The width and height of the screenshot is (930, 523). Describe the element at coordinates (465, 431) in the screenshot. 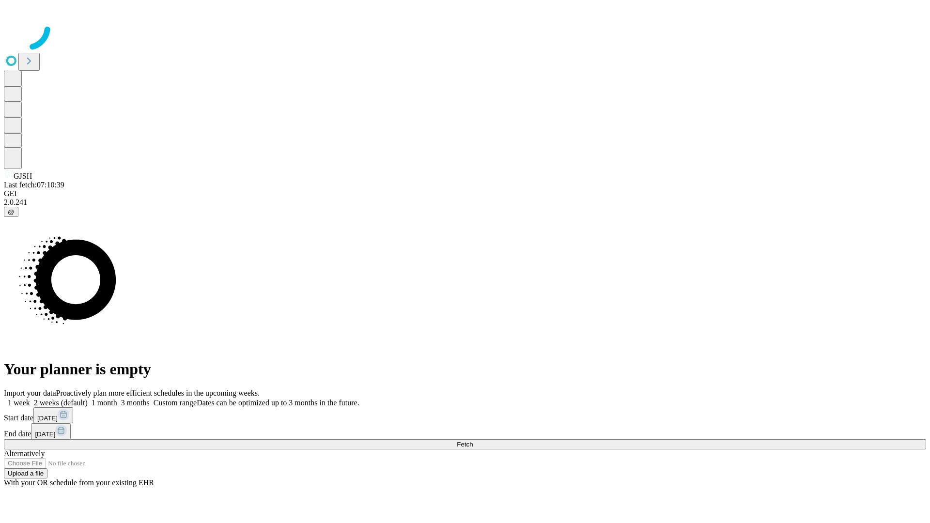

I see `div: End date` at that location.